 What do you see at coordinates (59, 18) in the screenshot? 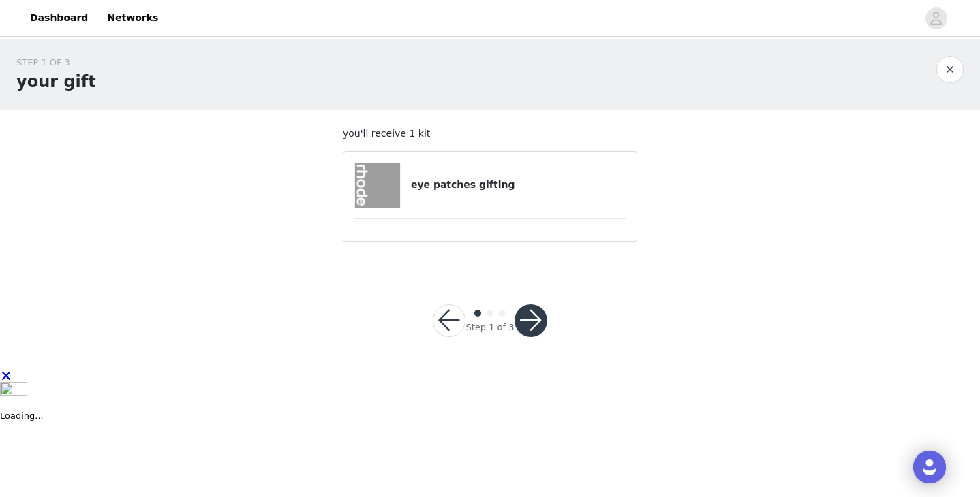
I see `a: Dashboard` at bounding box center [59, 18].